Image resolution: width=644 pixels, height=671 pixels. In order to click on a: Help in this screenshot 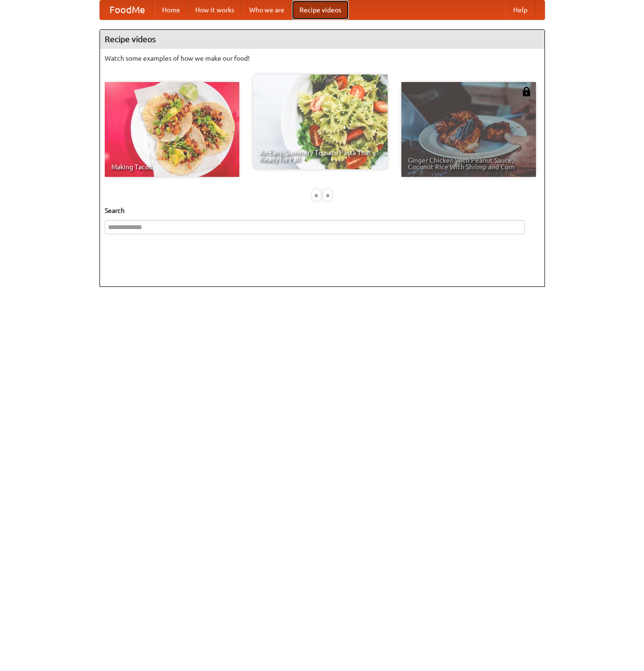, I will do `click(520, 10)`.